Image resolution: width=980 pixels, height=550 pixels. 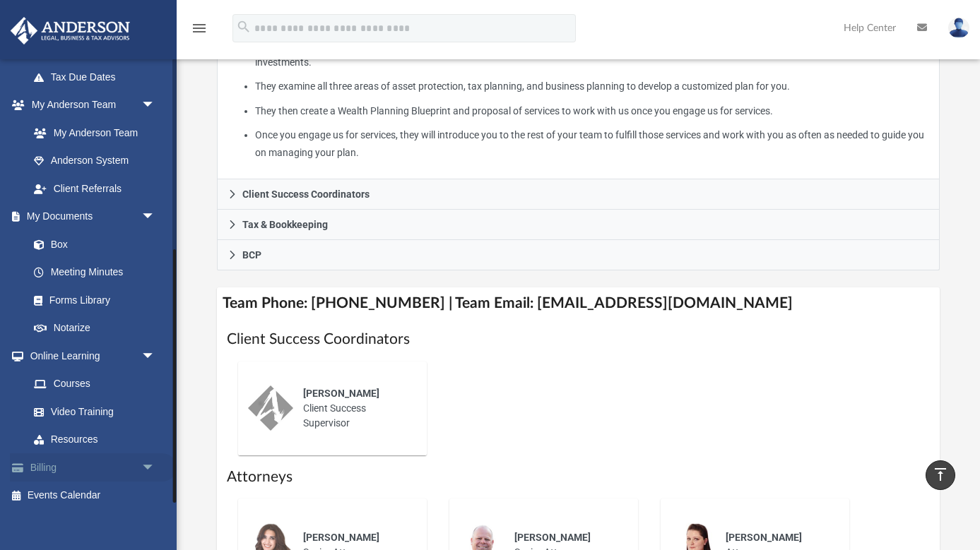 I want to click on a: Courses, so click(x=95, y=384).